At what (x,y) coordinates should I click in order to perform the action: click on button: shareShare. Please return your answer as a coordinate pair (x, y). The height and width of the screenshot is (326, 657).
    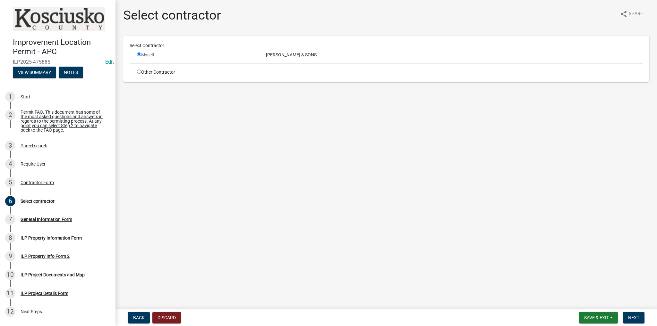
    Looking at the image, I should click on (631, 14).